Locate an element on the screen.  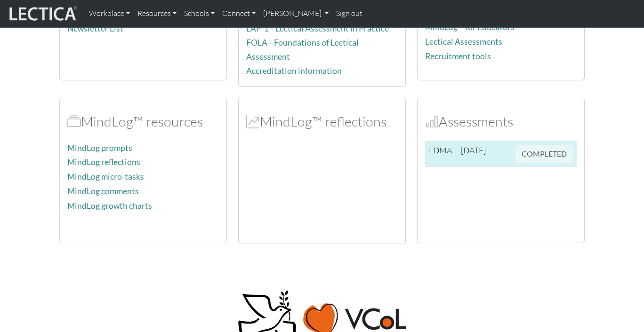
img: lecticalive is located at coordinates (43, 14).